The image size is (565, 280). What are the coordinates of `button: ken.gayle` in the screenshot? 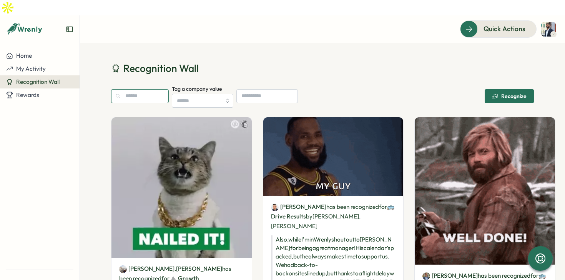 It's located at (548, 29).